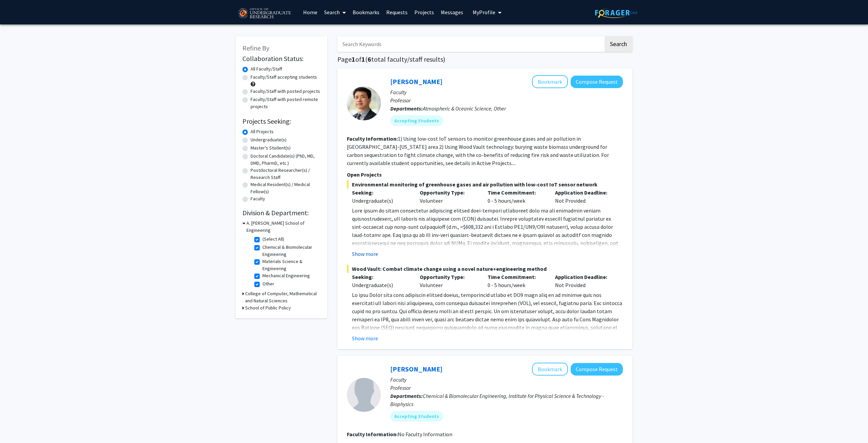 The width and height of the screenshot is (868, 443). Describe the element at coordinates (284, 77) in the screenshot. I see `label: Faculty/Staff accepting students` at that location.